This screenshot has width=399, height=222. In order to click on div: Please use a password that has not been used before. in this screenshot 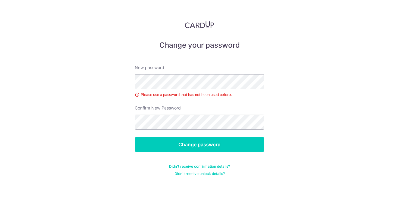, I will do `click(200, 95)`.